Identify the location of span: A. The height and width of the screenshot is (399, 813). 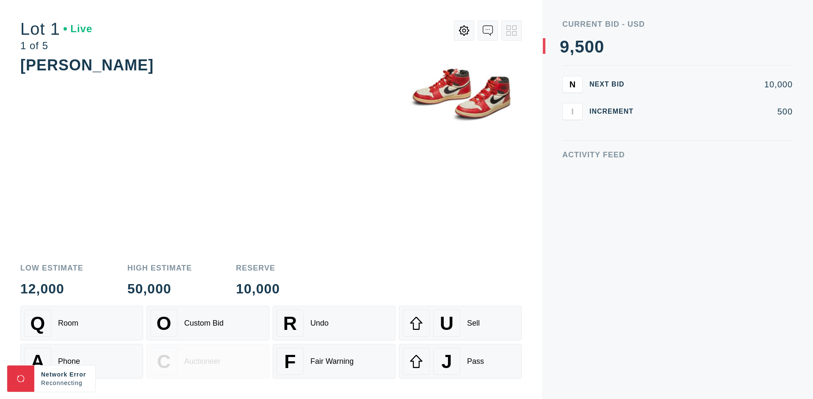
(38, 361).